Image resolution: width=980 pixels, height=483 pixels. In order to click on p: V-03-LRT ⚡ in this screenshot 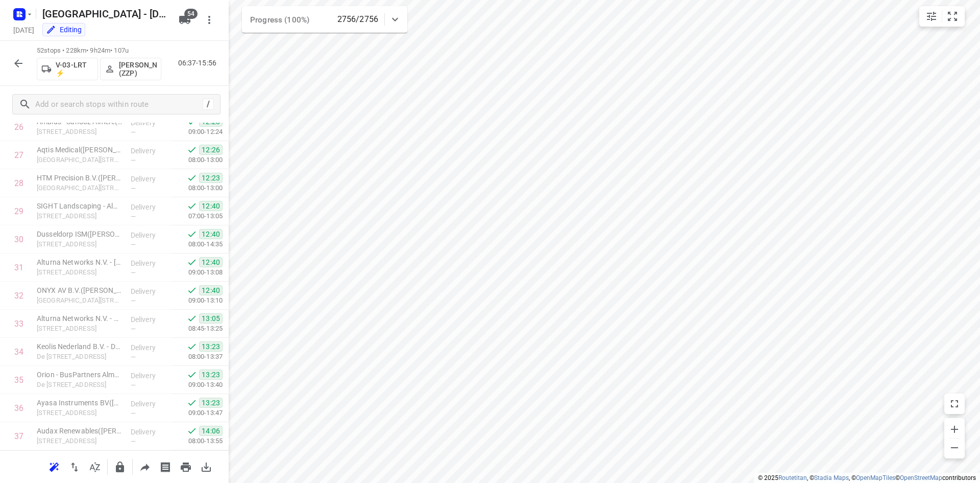, I will do `click(75, 69)`.